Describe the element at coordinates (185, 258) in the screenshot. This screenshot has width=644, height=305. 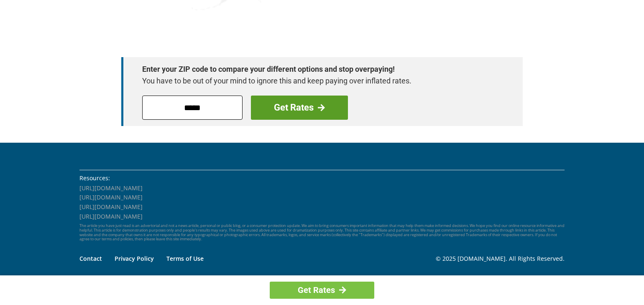
I see `a: Terms of Use` at that location.